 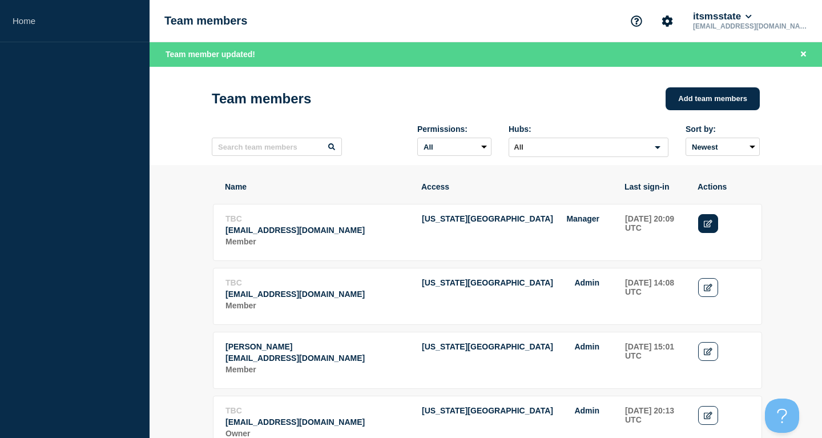 What do you see at coordinates (655, 231) in the screenshot?
I see `td: Last sign-in: 2025-10-02 20:09 UTC` at bounding box center [655, 231].